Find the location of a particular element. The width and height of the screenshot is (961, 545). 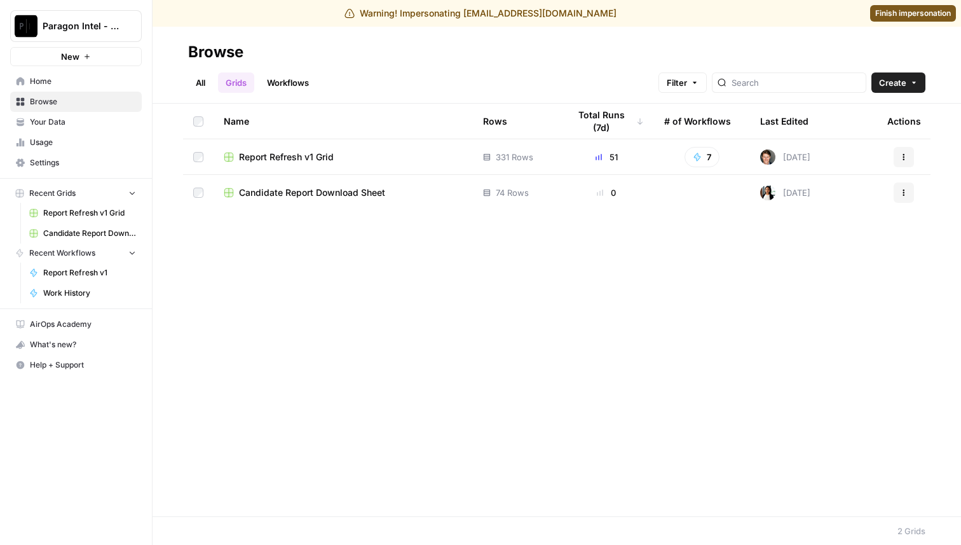

a: Usage is located at coordinates (76, 142).